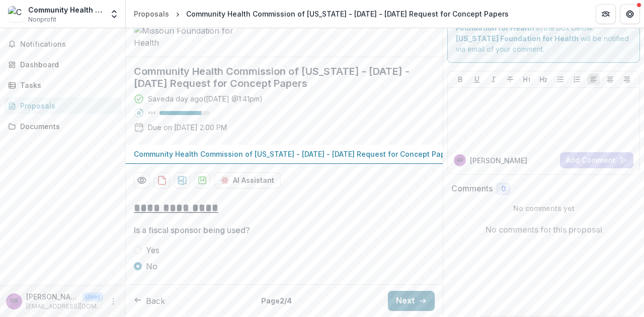  What do you see at coordinates (67, 85) in the screenshot?
I see `div: Tasks` at bounding box center [67, 85].